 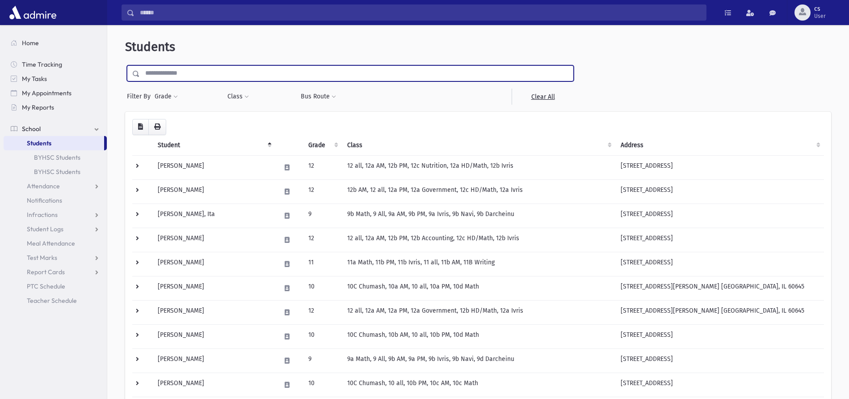 What do you see at coordinates (44, 200) in the screenshot?
I see `span: Notifications` at bounding box center [44, 200].